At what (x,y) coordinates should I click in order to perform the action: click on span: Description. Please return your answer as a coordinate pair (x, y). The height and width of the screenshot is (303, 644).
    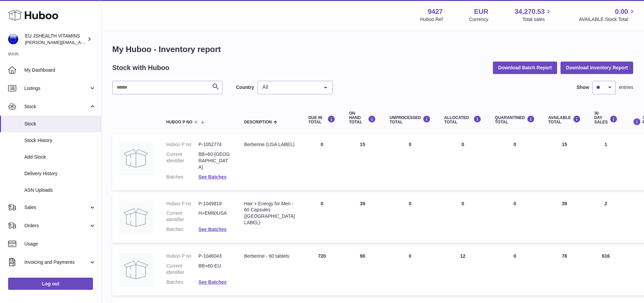
    Looking at the image, I should click on (258, 122).